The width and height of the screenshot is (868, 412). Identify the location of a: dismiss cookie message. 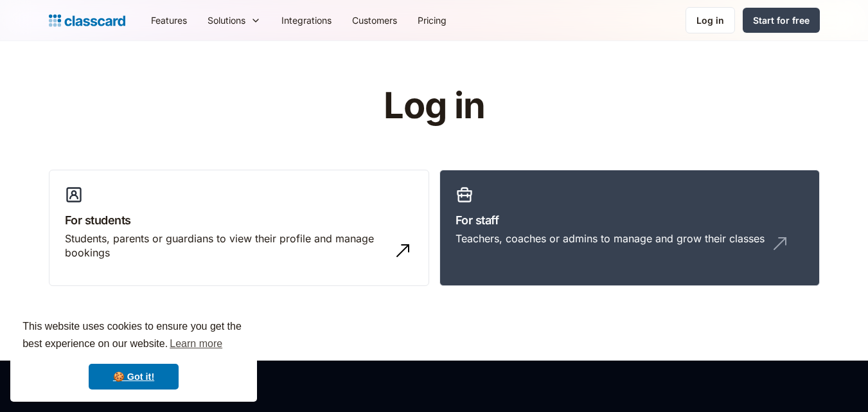
(133, 377).